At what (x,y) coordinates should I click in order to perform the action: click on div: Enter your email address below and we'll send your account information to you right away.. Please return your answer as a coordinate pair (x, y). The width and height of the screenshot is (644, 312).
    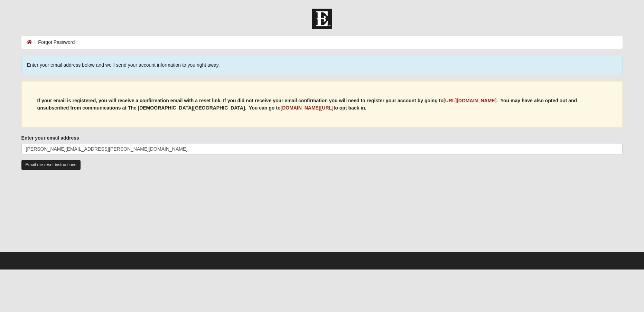
    Looking at the image, I should click on (322, 65).